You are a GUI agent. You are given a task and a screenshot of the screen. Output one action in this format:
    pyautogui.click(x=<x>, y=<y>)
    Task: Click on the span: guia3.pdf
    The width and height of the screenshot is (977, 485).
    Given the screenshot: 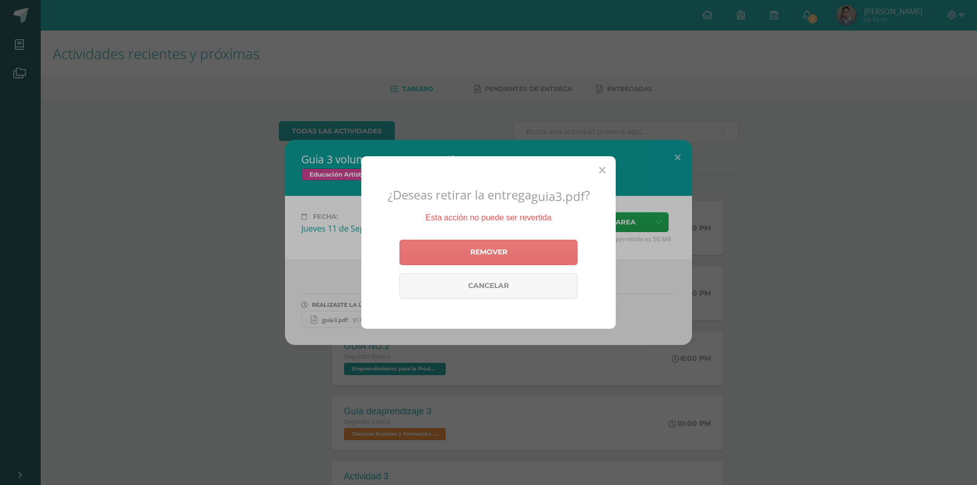 What is the action you would take?
    pyautogui.click(x=558, y=196)
    